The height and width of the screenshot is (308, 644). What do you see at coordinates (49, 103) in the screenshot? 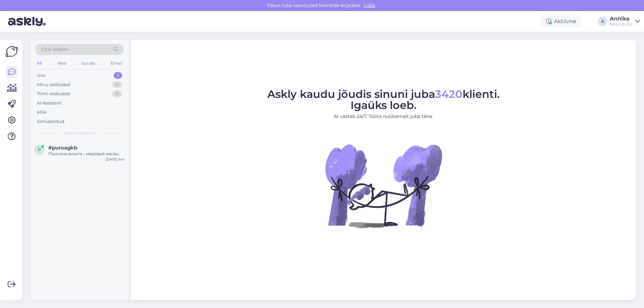
I see `div: AI Assistent` at bounding box center [49, 103].